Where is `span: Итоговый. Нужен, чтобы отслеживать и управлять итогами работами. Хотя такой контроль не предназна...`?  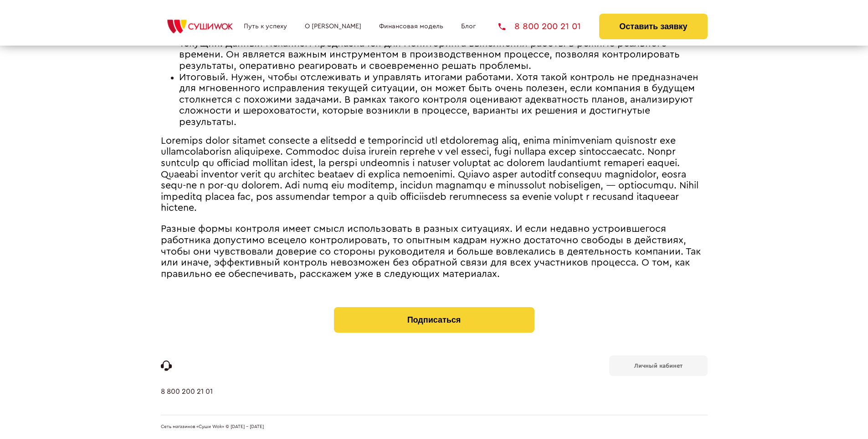
span: Итоговый. Нужен, чтобы отслеживать и управлять итогами работами. Хотя такой контроль не предназна... is located at coordinates (439, 100).